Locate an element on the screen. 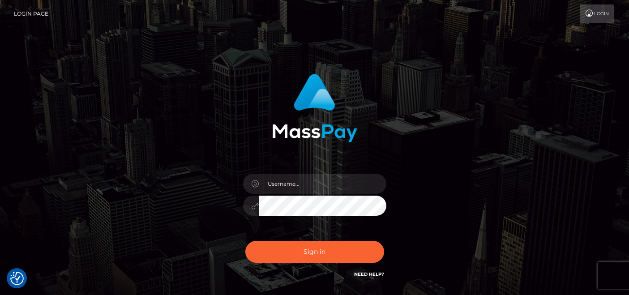  img: MassPay Login is located at coordinates (315, 108).